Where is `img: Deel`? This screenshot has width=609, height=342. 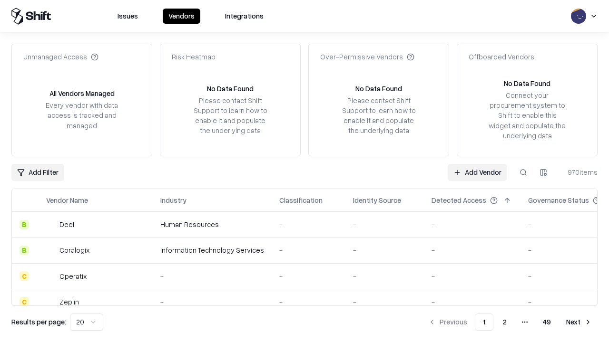 img: Deel is located at coordinates (51, 225).